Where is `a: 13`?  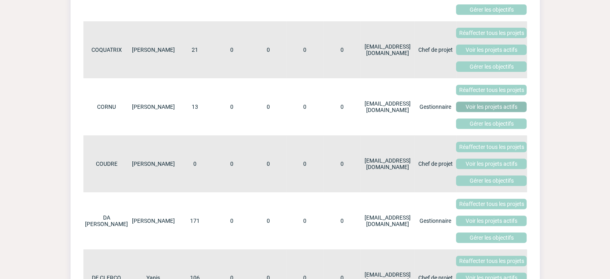
a: 13 is located at coordinates (195, 107).